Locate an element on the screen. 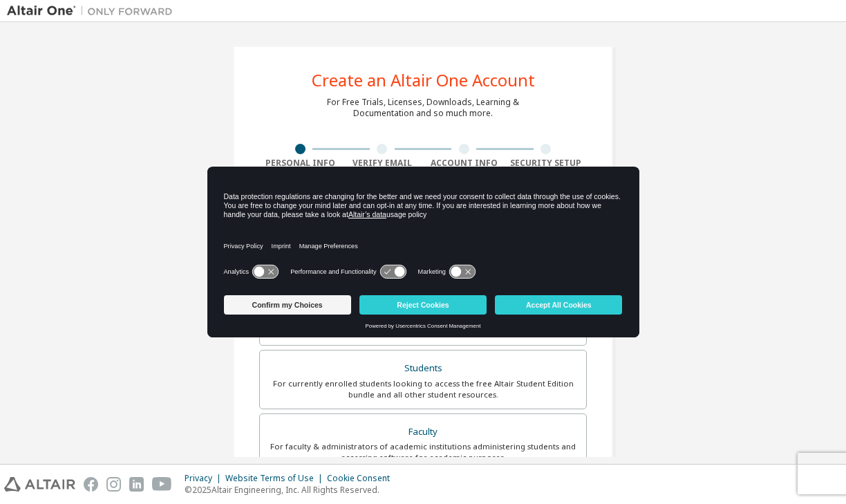 The height and width of the screenshot is (504, 846). div: Students is located at coordinates (423, 368).